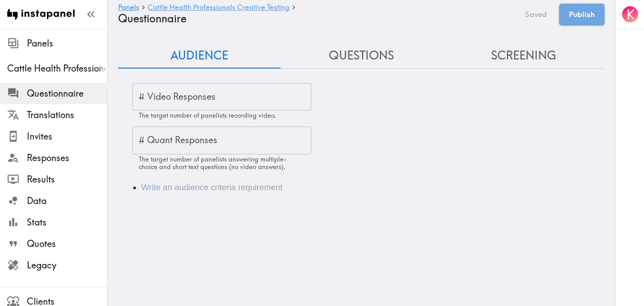  Describe the element at coordinates (67, 93) in the screenshot. I see `span: Questionnaire` at that location.